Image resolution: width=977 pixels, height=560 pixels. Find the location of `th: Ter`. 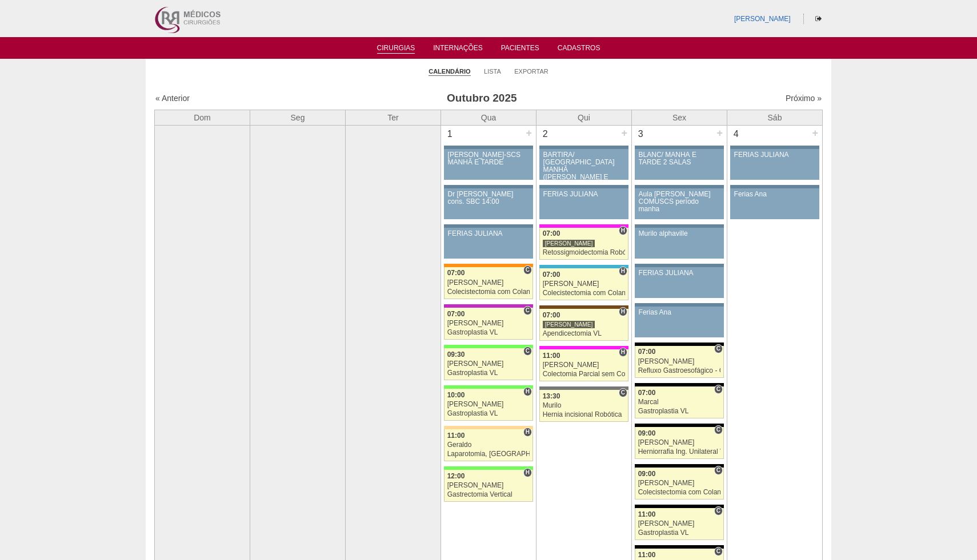

th: Ter is located at coordinates (393, 117).